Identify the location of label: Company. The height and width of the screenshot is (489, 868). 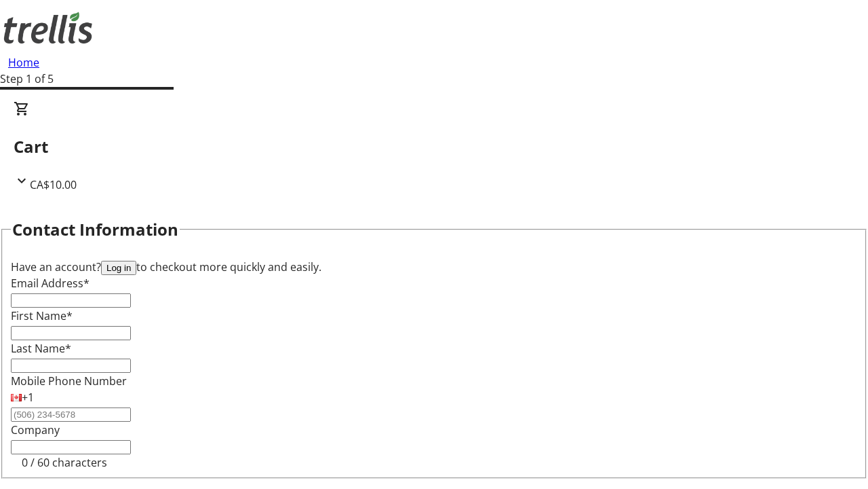
(36, 429).